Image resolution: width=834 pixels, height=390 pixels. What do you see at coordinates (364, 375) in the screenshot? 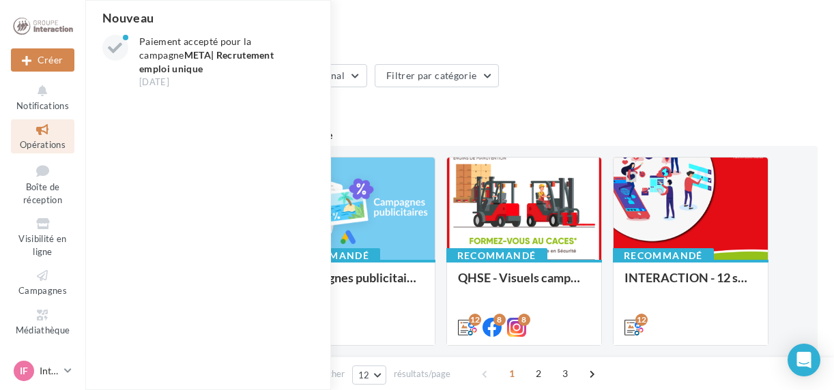
I see `span: 12` at bounding box center [364, 375].